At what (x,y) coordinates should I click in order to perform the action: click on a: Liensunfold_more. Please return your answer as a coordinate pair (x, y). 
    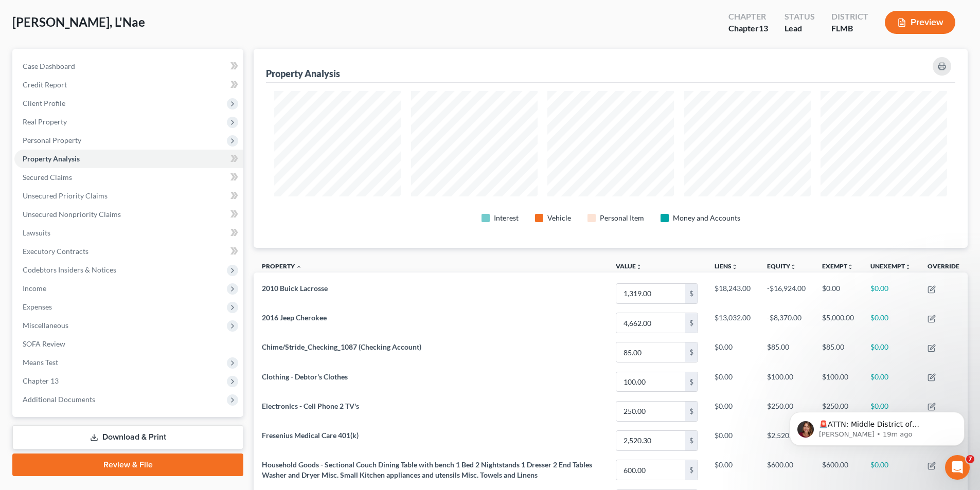
    Looking at the image, I should click on (726, 266).